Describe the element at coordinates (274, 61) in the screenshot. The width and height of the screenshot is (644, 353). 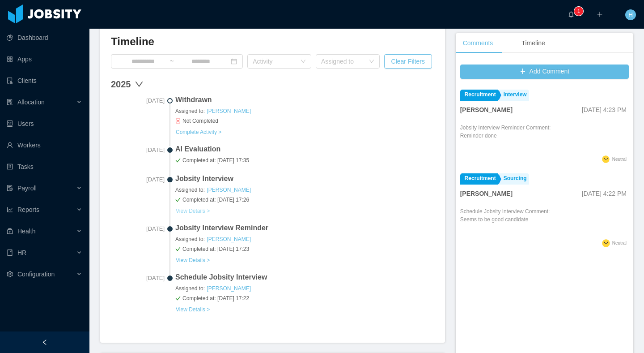
I see `div: Activity` at that location.